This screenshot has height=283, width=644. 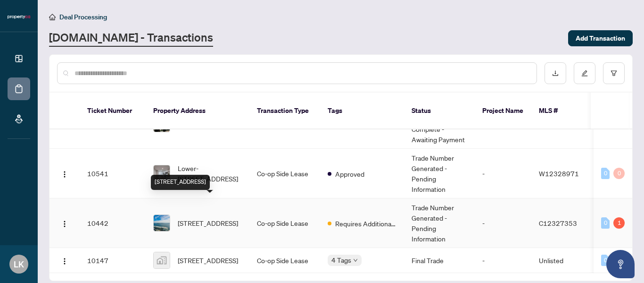 What do you see at coordinates (440, 260) in the screenshot?
I see `td: Final Trade` at bounding box center [440, 260].